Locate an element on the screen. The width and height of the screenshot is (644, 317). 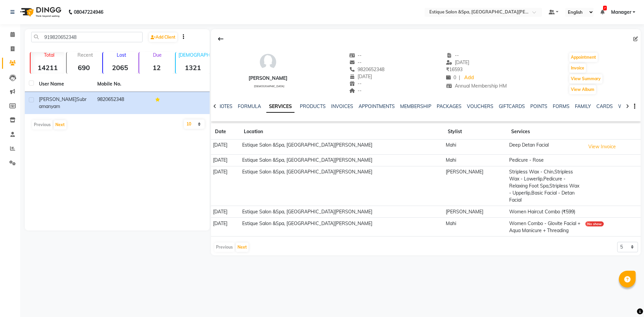
button: View Invoice is located at coordinates (602, 147).